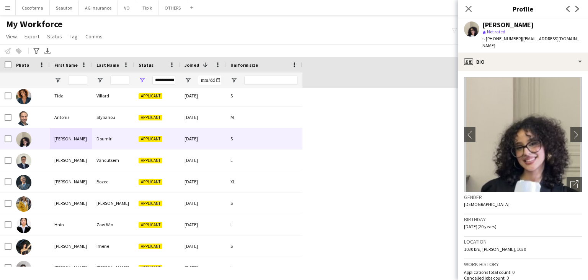 This screenshot has height=280, width=588. Describe the element at coordinates (66, 65) in the screenshot. I see `span: First Name` at that location.